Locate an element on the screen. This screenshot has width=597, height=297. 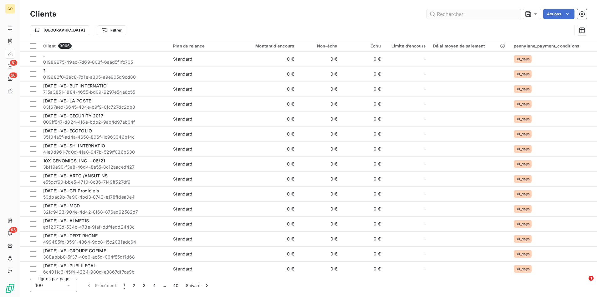
span: ad12073d-534c-473e-9faf-ddf4edd2443c is located at coordinates (104, 227).